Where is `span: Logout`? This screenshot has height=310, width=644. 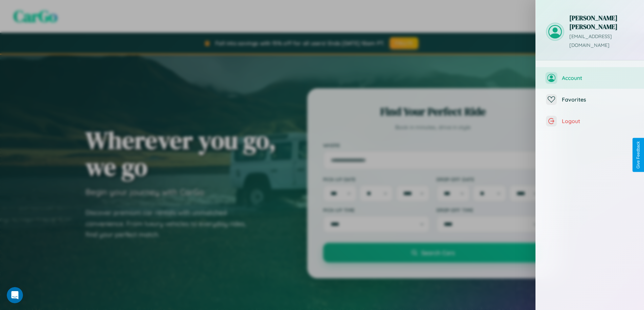
span: Logout is located at coordinates (598, 122).